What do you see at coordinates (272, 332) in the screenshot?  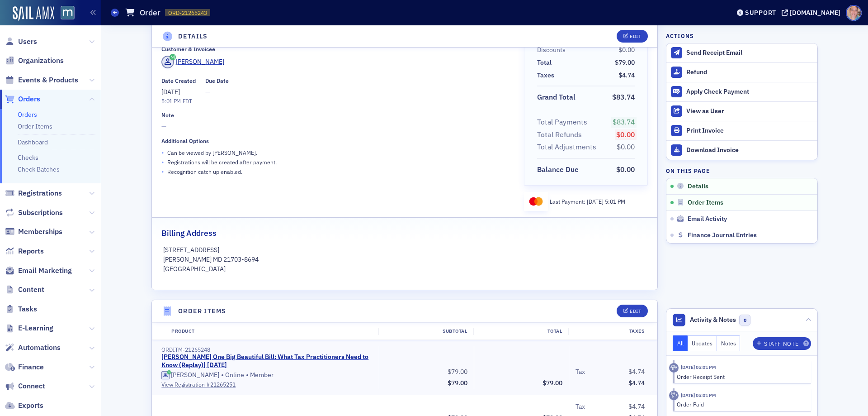 I see `div: Product` at bounding box center [272, 332].